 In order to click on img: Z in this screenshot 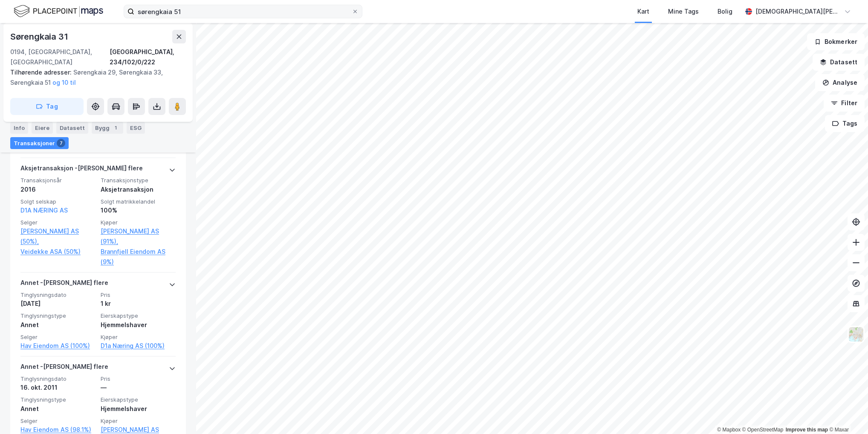, I will do `click(857, 335)`.